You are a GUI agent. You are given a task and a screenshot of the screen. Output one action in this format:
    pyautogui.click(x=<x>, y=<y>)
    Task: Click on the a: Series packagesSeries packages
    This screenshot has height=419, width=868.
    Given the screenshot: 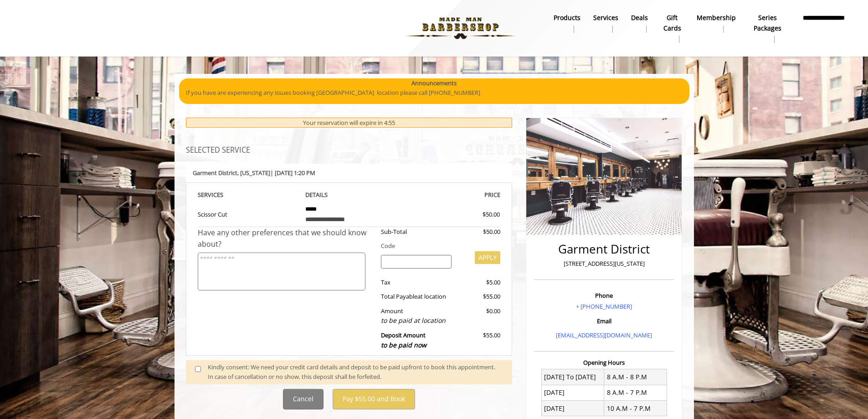 What is the action you would take?
    pyautogui.click(x=768, y=28)
    